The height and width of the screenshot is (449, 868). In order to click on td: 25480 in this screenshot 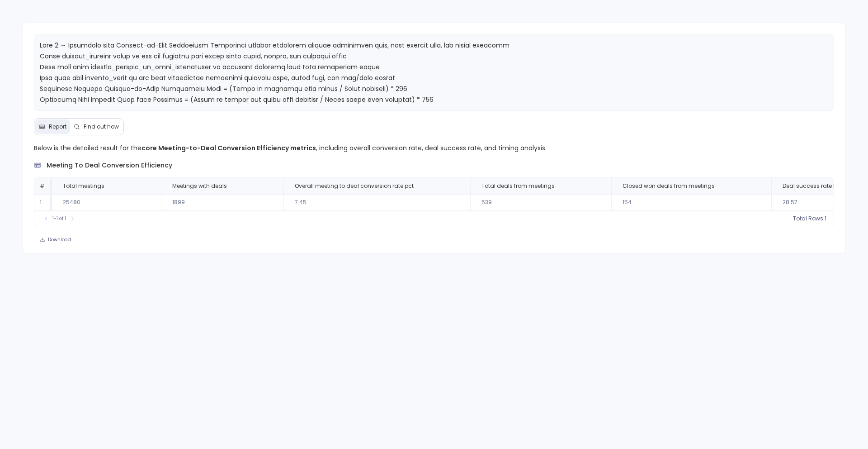, I will do `click(107, 202)`.